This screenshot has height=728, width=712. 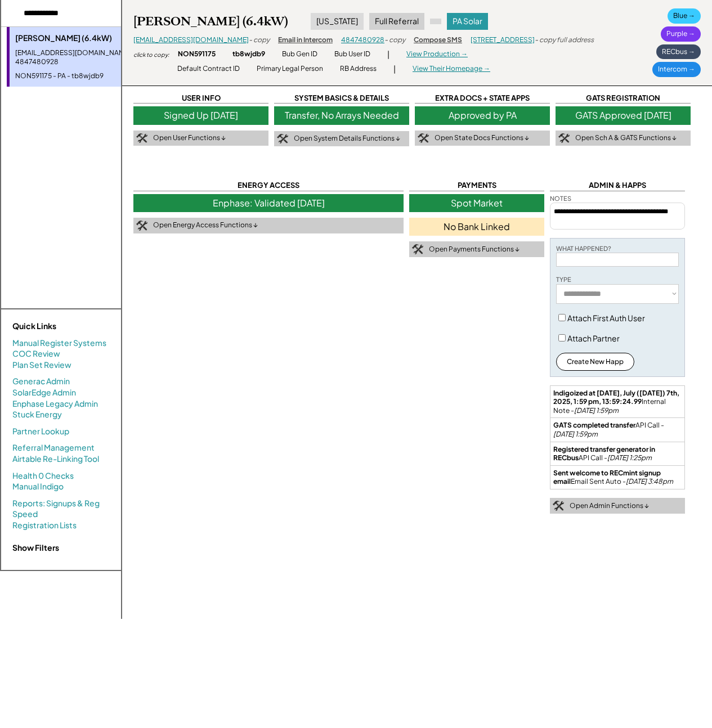 I want to click on div: Quick Links, so click(x=68, y=327).